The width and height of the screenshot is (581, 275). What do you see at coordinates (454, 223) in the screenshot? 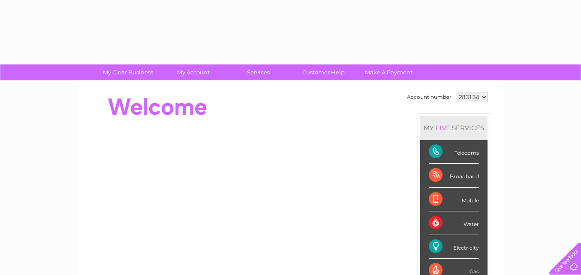
I see `div: Water` at bounding box center [454, 223].